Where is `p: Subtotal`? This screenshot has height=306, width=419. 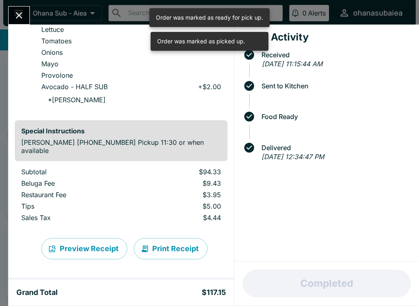 p: Subtotal is located at coordinates (74, 172).